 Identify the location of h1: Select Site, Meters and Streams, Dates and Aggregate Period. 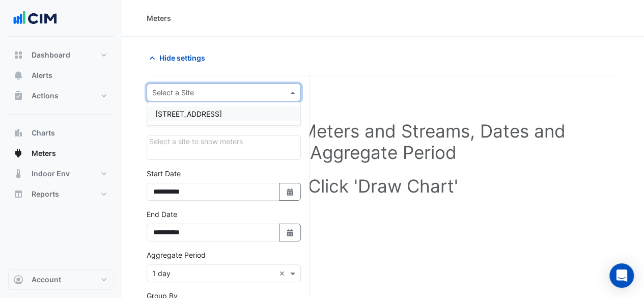
(383, 142).